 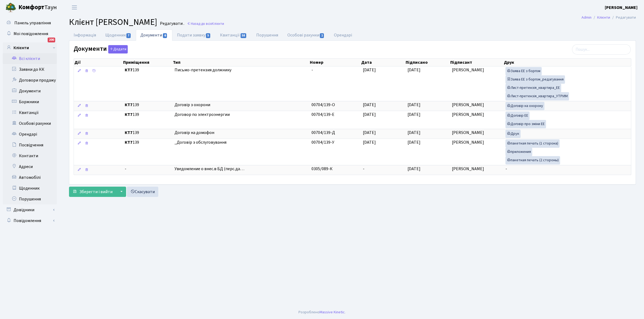 I want to click on span: Уведомление о внес.в БД (перс.да…, so click(x=241, y=169).